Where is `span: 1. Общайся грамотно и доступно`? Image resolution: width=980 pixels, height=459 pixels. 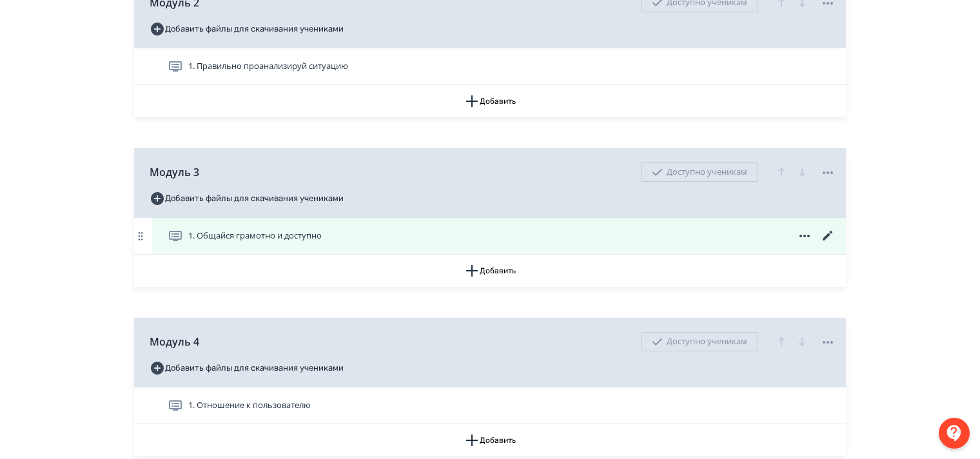
span: 1. Общайся грамотно и доступно is located at coordinates (255, 236).